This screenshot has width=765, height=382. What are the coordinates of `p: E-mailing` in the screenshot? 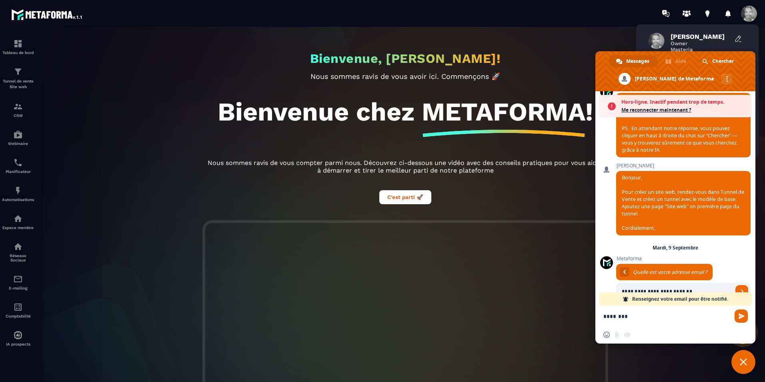 It's located at (18, 288).